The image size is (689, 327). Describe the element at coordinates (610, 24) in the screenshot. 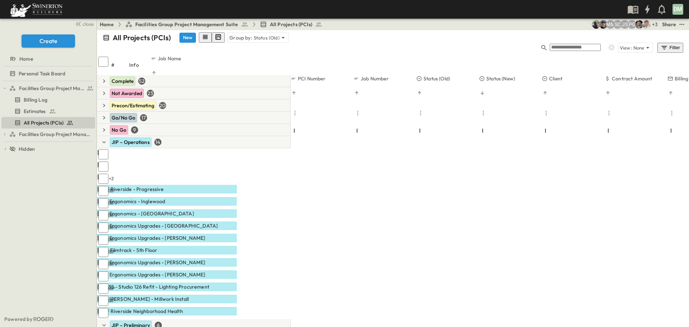

I see `div: Monique Magallon (monique.magallon@swinerton.com)` at that location.